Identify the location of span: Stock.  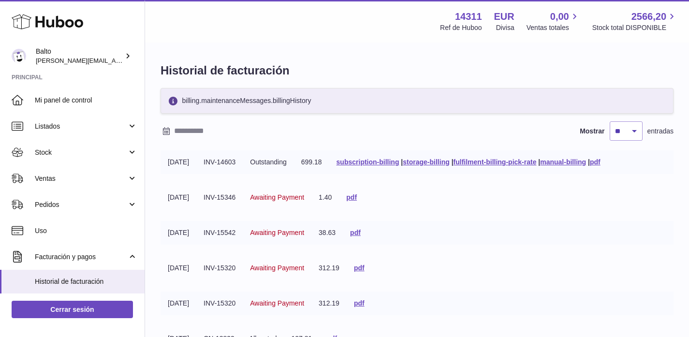
(81, 152).